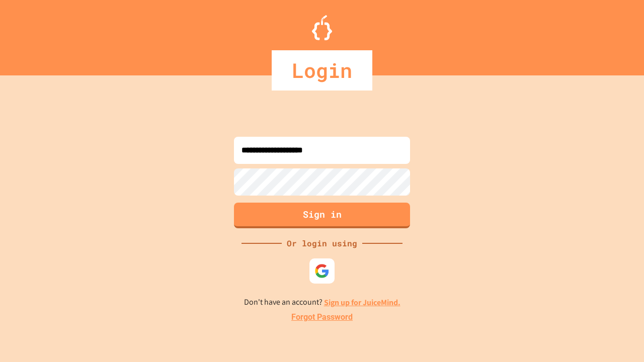 The width and height of the screenshot is (644, 362). What do you see at coordinates (322, 317) in the screenshot?
I see `a: Forgot Password` at bounding box center [322, 317].